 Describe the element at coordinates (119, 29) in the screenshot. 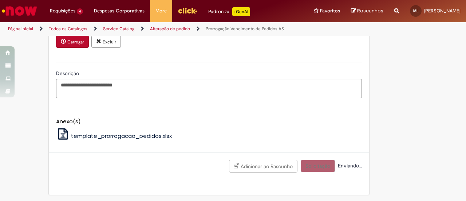

I see `a: Service Catalog` at that location.